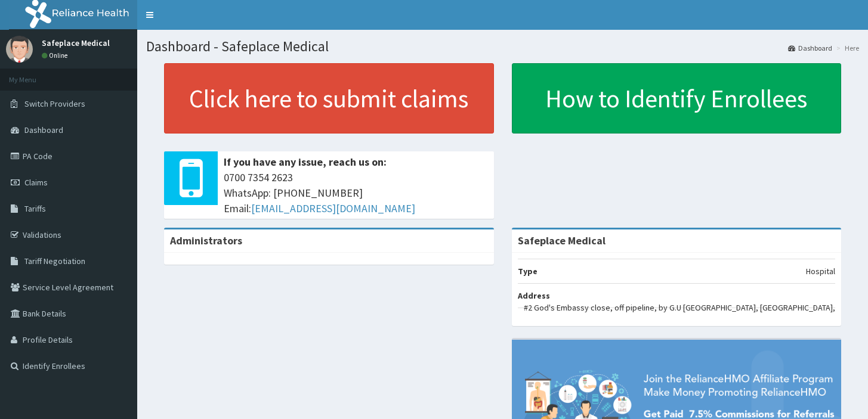 This screenshot has width=868, height=419. Describe the element at coordinates (76, 43) in the screenshot. I see `p: Safeplace Medical` at that location.